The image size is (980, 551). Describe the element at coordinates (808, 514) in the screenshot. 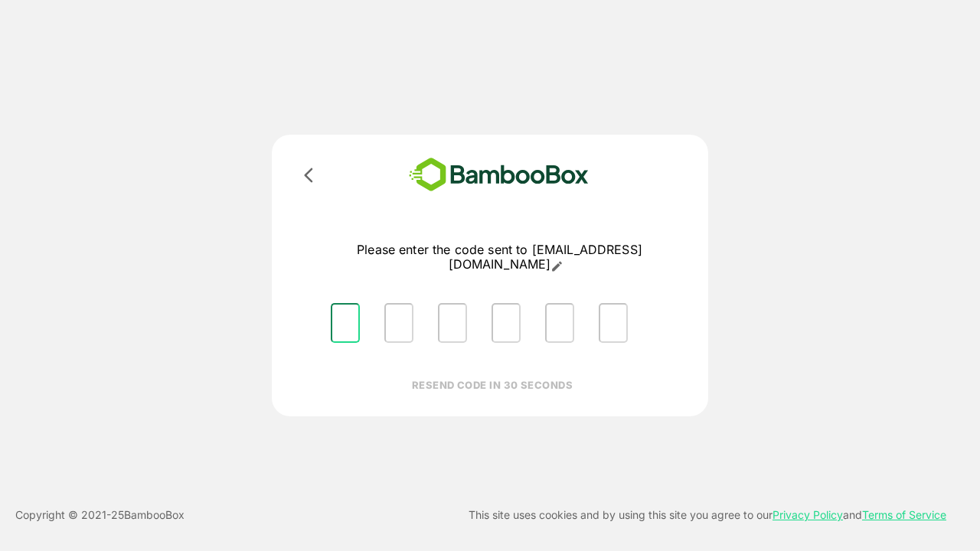

I see `a: Privacy Policy` at that location.